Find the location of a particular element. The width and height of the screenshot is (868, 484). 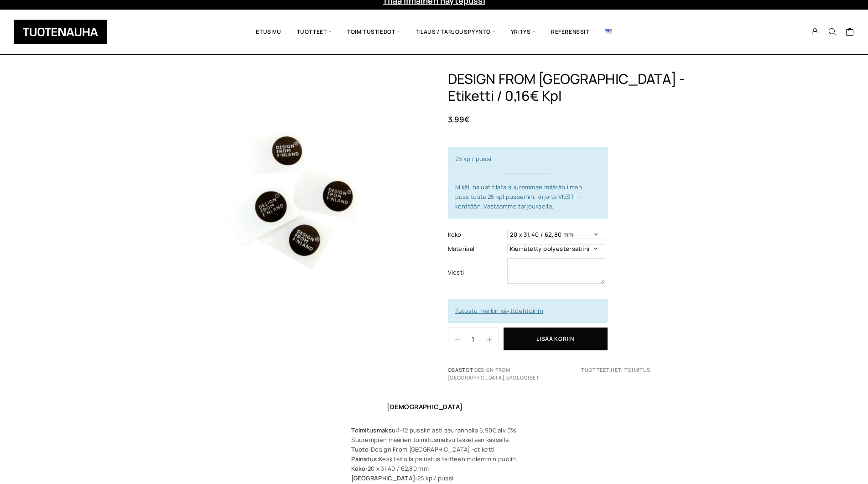

span: Tilaus / Tarjouspyyntö is located at coordinates (456, 32).